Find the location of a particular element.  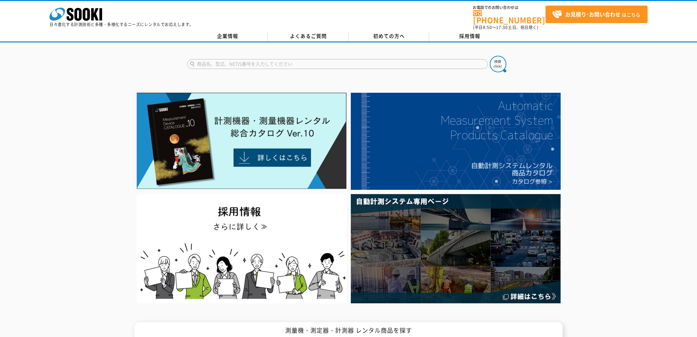

a: 採用情報 is located at coordinates (470, 36).